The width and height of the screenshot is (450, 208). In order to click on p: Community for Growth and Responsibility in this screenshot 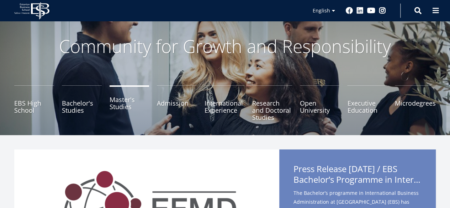, I will do `click(225, 46)`.